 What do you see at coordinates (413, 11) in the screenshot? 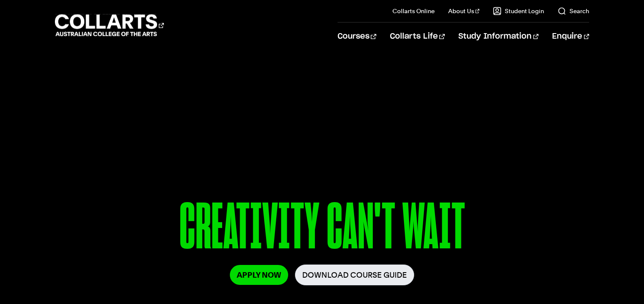
I see `a: Collarts Online` at bounding box center [413, 11].